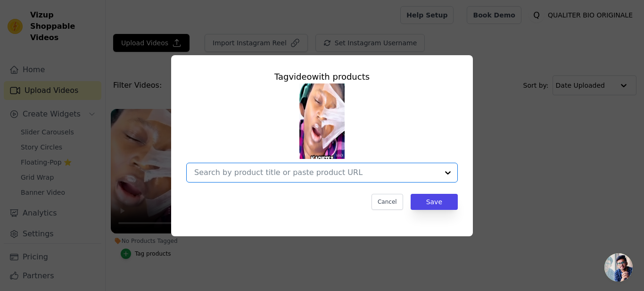 The height and width of the screenshot is (291, 644). I want to click on div: Tag video with products, so click(322, 77).